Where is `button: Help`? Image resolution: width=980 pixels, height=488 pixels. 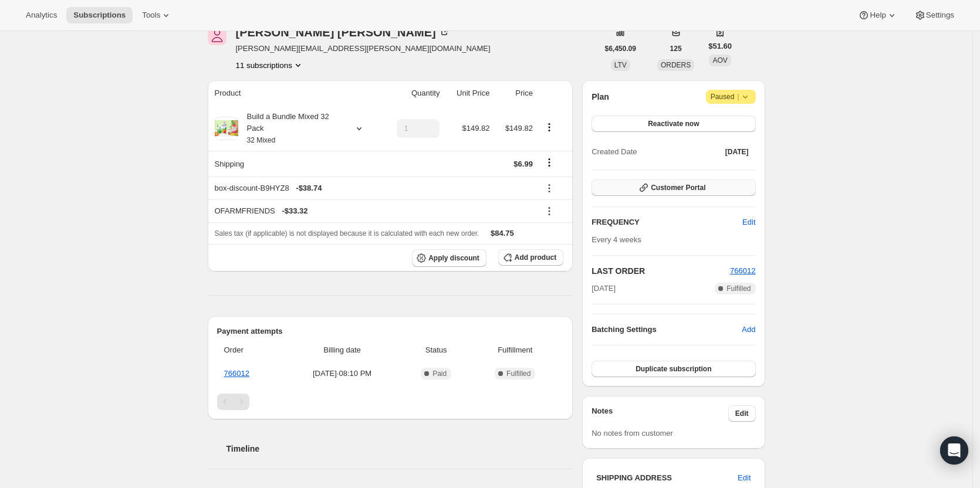 button: Help is located at coordinates (878, 15).